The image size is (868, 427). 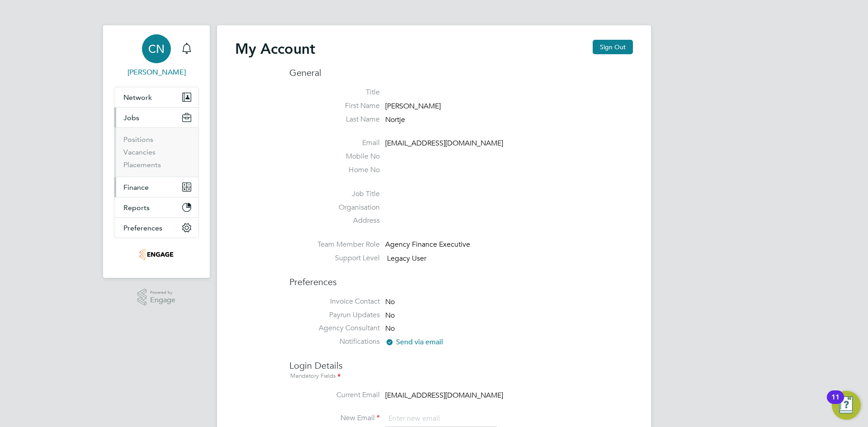 I want to click on label: Organisation, so click(x=335, y=208).